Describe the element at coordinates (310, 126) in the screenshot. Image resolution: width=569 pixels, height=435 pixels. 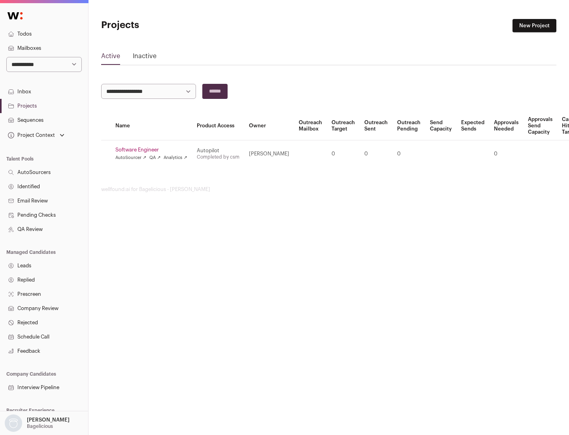
I see `th: Outreach Mailbox` at that location.